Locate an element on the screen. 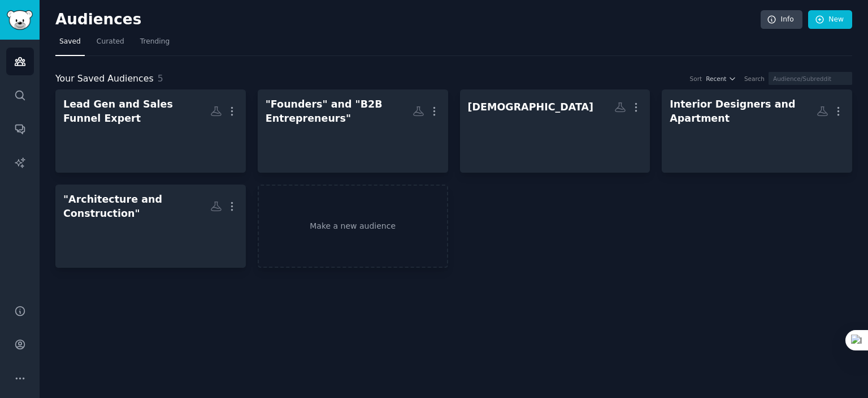  div: "Architecture and Construction" is located at coordinates (137, 206).